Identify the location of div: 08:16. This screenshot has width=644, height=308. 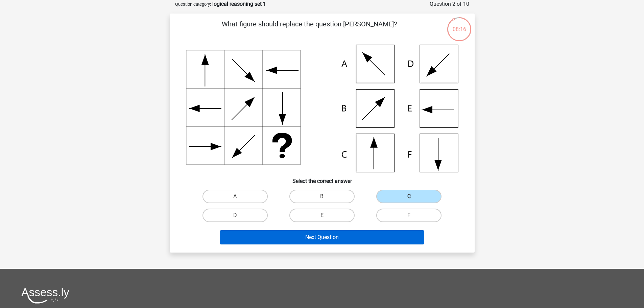
(459, 25).